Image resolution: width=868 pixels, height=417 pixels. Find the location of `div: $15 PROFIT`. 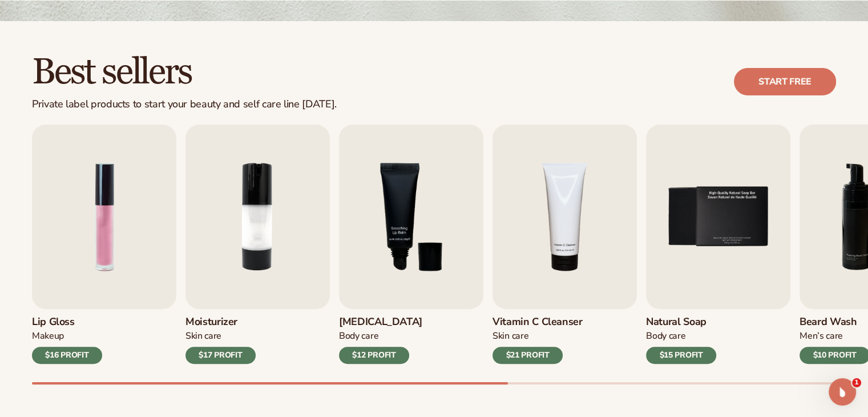

div: $15 PROFIT is located at coordinates (681, 356).